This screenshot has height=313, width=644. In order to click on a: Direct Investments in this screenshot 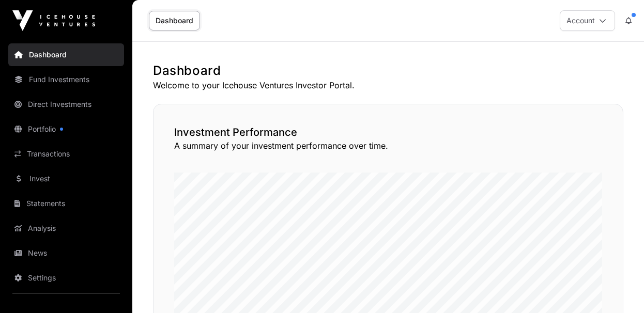, I will do `click(66, 104)`.